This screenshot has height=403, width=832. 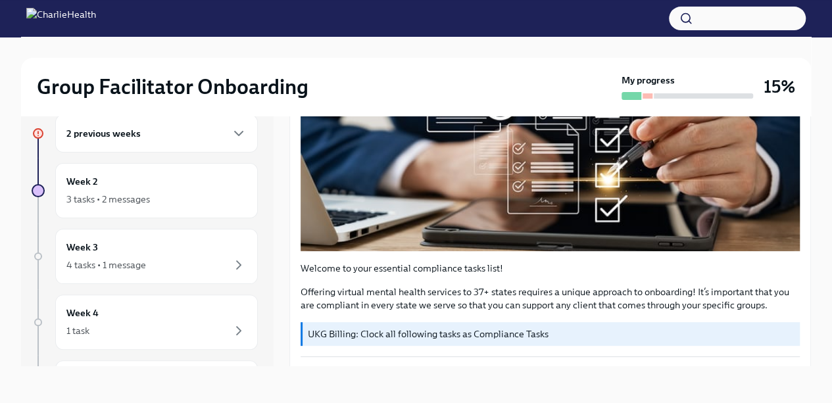 I want to click on img: CharlieHealth, so click(x=61, y=18).